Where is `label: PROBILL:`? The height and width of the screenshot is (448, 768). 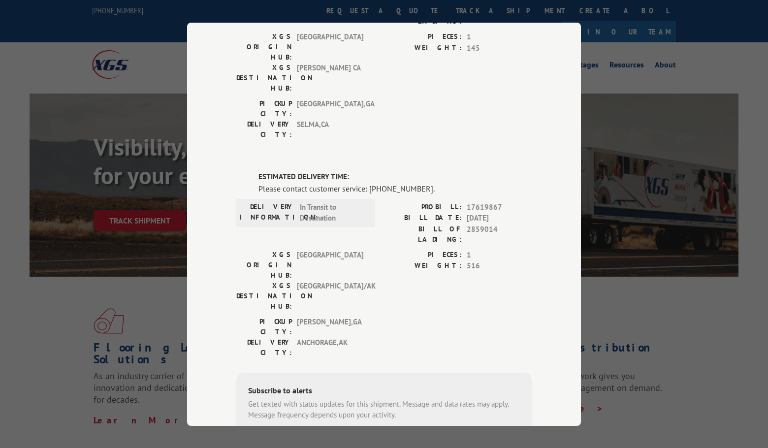
label: PROBILL: is located at coordinates (423, 207).